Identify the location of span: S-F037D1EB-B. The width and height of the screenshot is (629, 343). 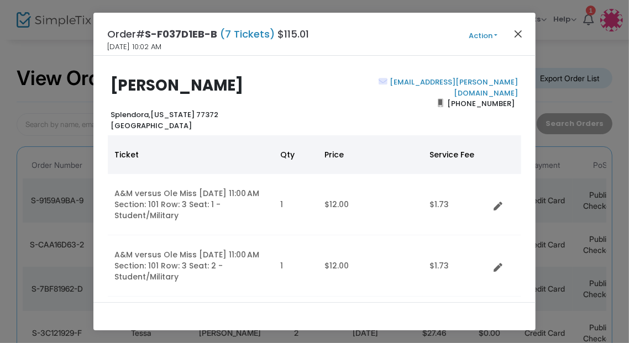
(181, 34).